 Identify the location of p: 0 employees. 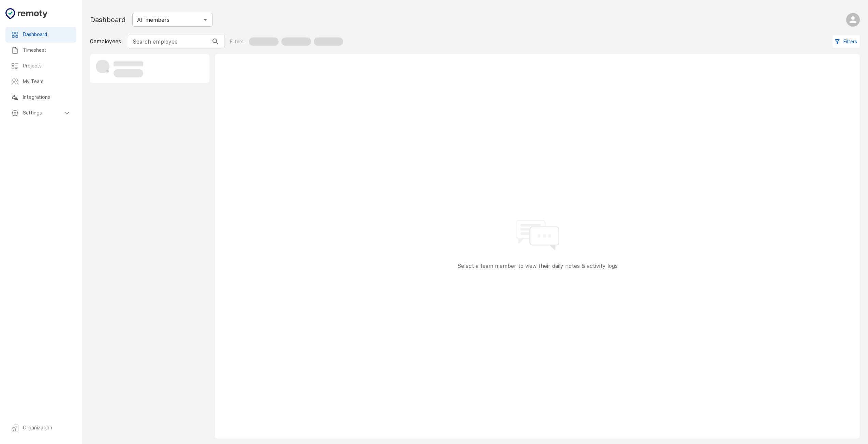
(105, 41).